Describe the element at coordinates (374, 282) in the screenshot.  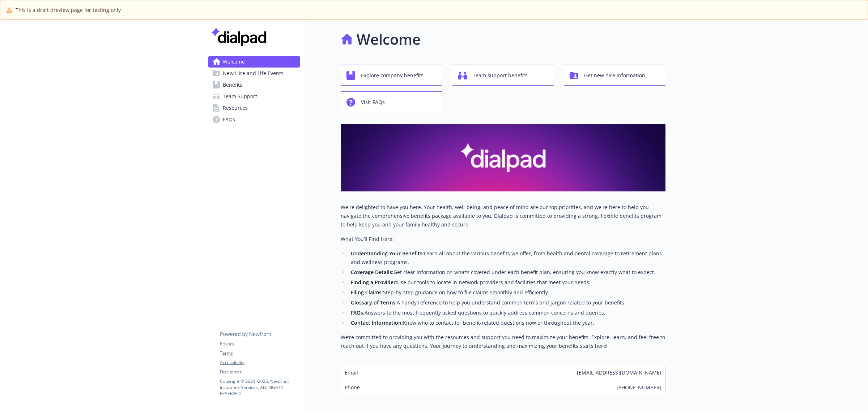
I see `strong: Finding a Provider:` at that location.